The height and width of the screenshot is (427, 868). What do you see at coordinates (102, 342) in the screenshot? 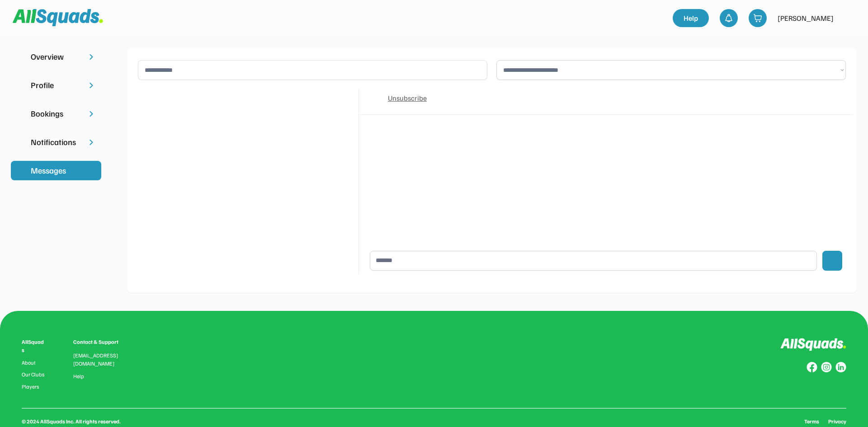
I see `div: Contact & Support` at bounding box center [102, 342].